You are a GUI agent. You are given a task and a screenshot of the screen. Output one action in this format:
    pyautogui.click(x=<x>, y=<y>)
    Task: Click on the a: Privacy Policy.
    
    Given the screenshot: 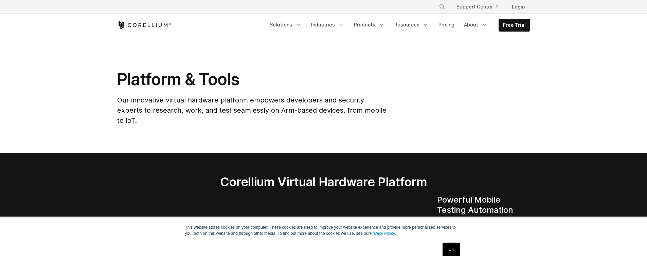 What is the action you would take?
    pyautogui.click(x=383, y=234)
    